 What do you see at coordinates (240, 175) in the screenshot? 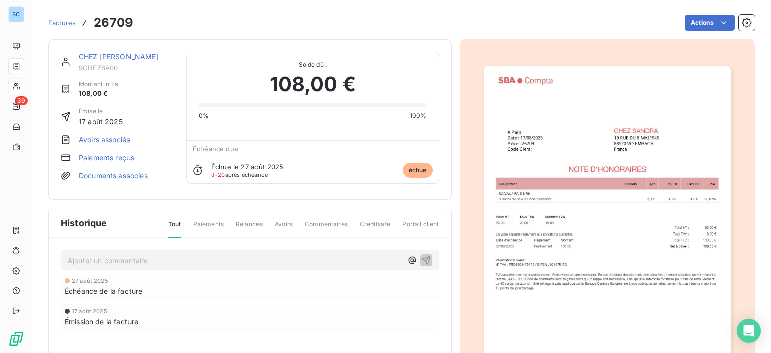
I see `span: après échéance` at bounding box center [240, 175].